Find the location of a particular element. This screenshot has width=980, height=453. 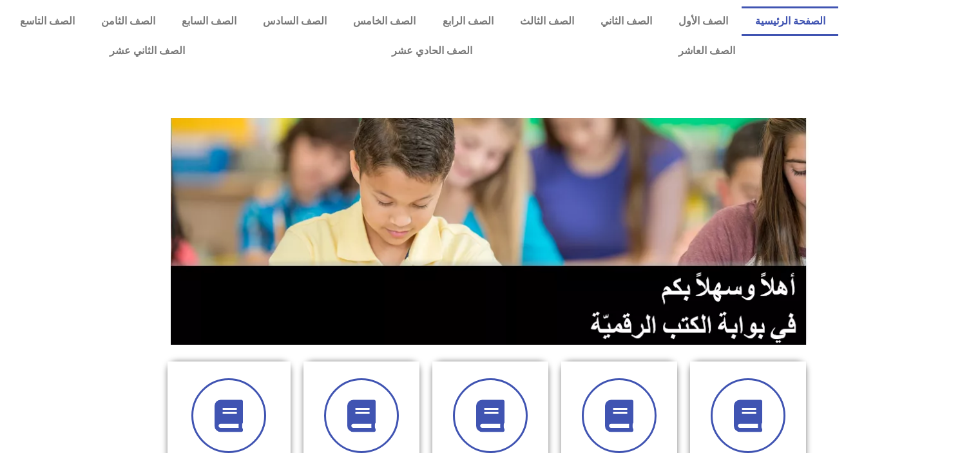

a: الصف الثالث is located at coordinates (546, 21).